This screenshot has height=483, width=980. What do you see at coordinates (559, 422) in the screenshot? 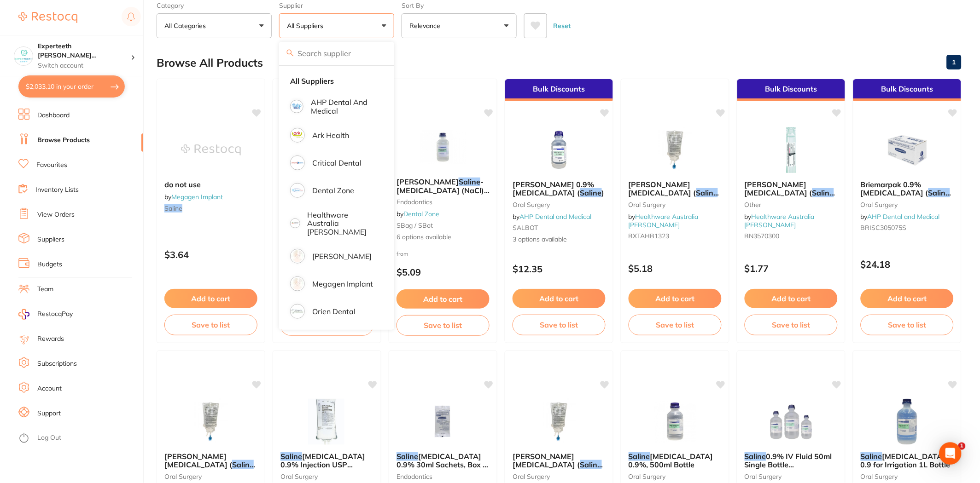
I see `img: Baxter Sodium Chloride (Saline) 0.9% For Irrigation Bag - 1000ml` at bounding box center [559, 422].